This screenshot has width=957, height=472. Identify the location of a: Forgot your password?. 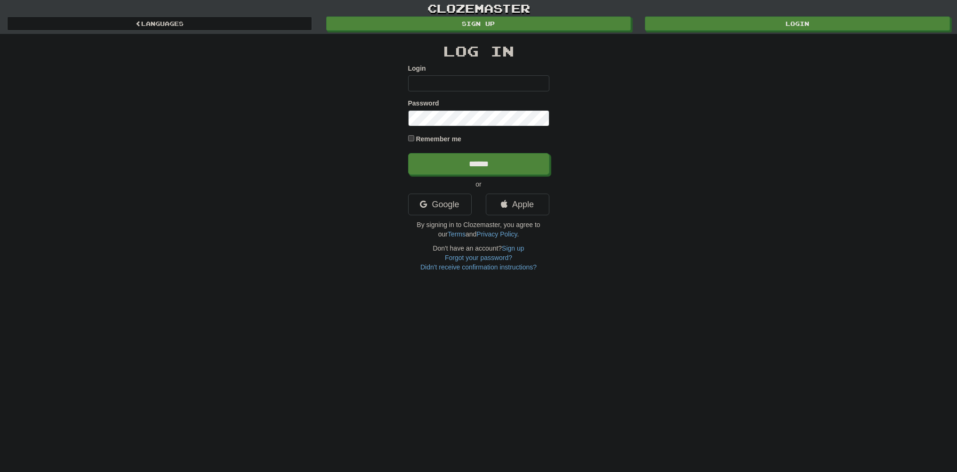
(478, 257).